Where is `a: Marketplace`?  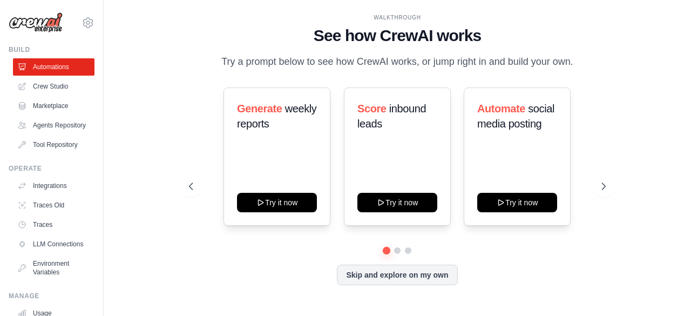 a: Marketplace is located at coordinates (53, 106).